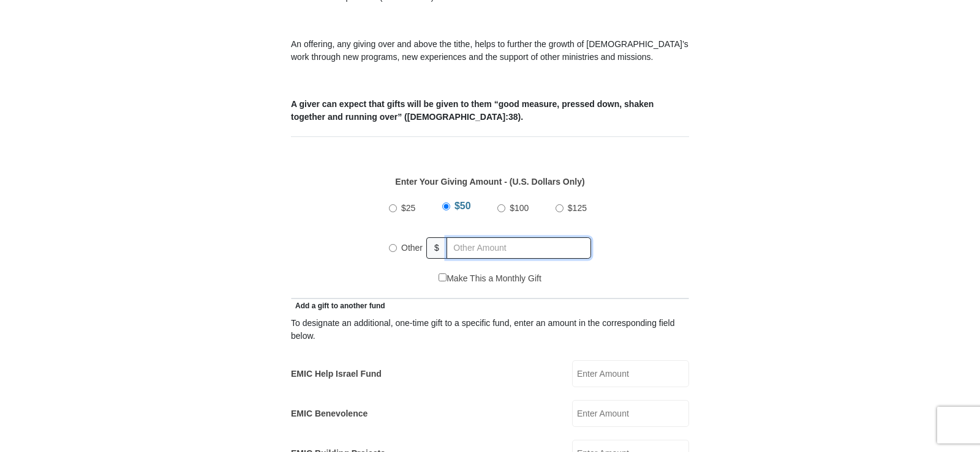  I want to click on label: EMIC Help Israel Fund, so click(337, 374).